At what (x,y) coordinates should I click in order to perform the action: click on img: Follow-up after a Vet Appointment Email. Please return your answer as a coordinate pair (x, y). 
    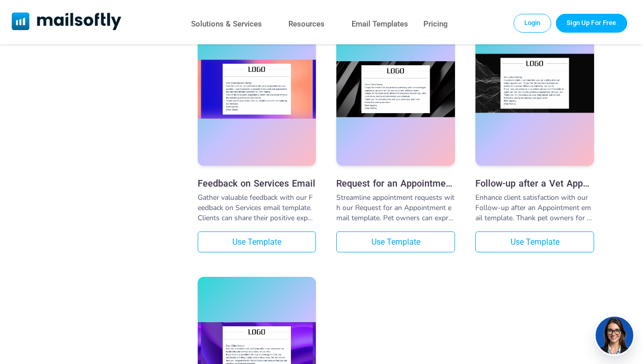
    Looking at the image, I should click on (535, 83).